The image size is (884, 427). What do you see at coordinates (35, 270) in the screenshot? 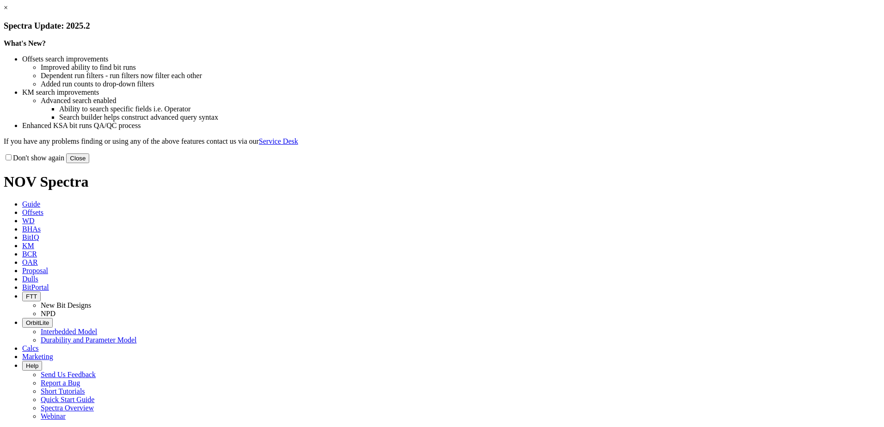
I see `span: Proposal` at bounding box center [35, 270].